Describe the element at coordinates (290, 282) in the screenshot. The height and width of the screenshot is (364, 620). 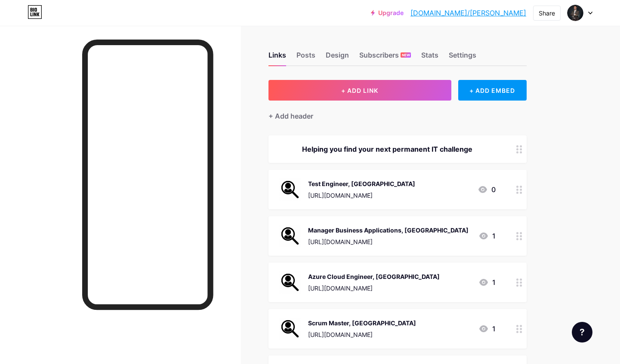
I see `img: Azure Cloud Engineer, Zoetermeer` at that location.